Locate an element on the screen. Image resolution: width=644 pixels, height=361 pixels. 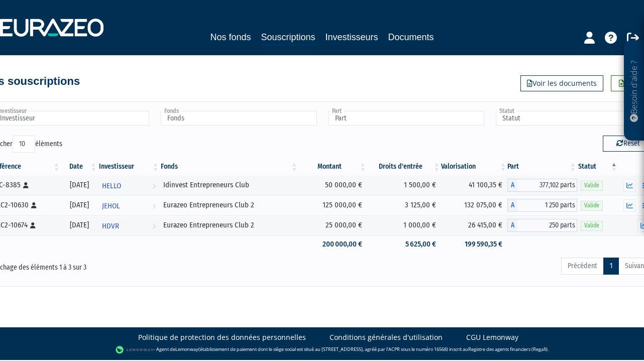
th: Statut : activer pour trier la colonne par ordre d&eacute;croissant is located at coordinates (598, 167).